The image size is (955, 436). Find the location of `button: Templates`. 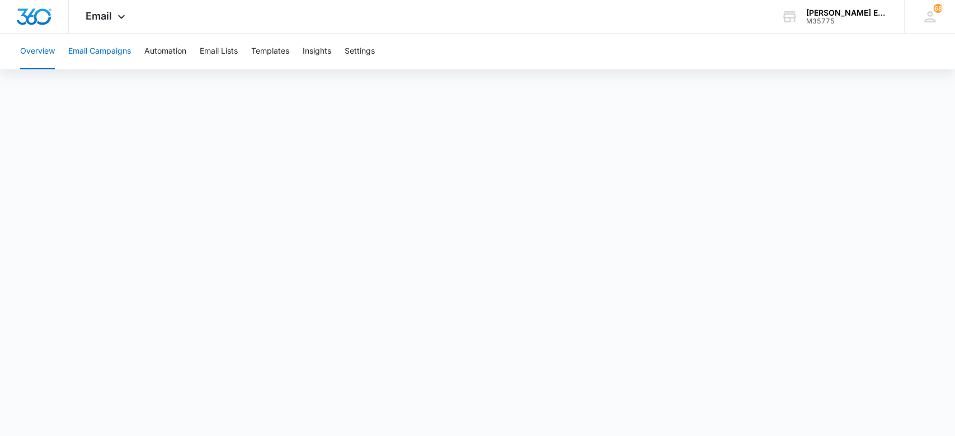

button: Templates is located at coordinates (270, 51).